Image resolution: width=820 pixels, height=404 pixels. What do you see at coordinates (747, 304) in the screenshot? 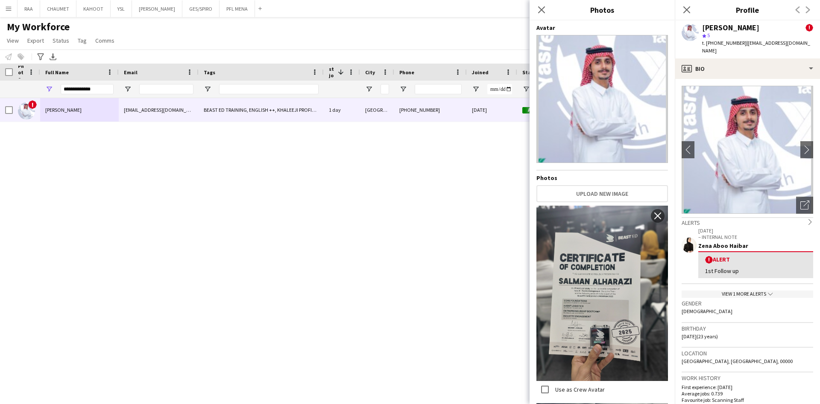
I see `h3: Gender` at bounding box center [747, 304].